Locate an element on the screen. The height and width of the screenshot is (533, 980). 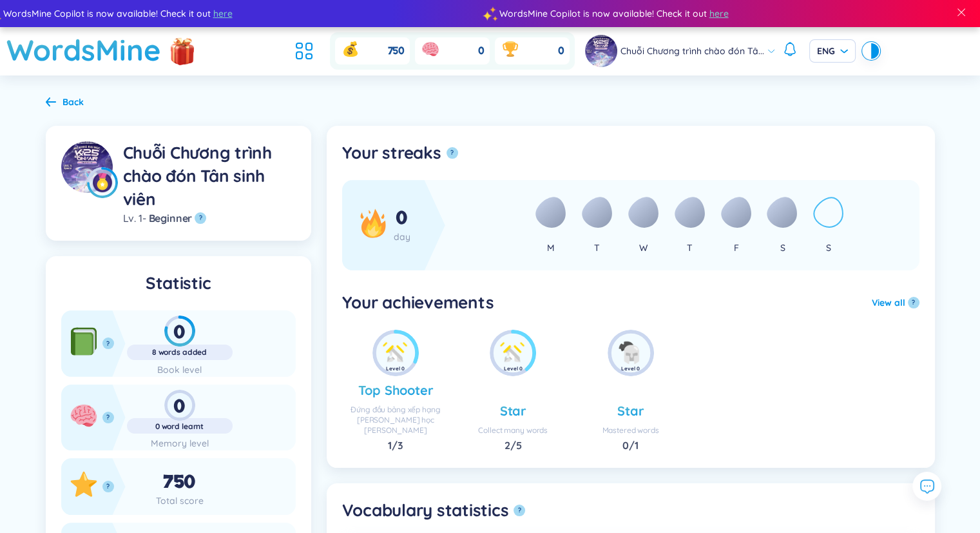
div: M is located at coordinates (551, 248).